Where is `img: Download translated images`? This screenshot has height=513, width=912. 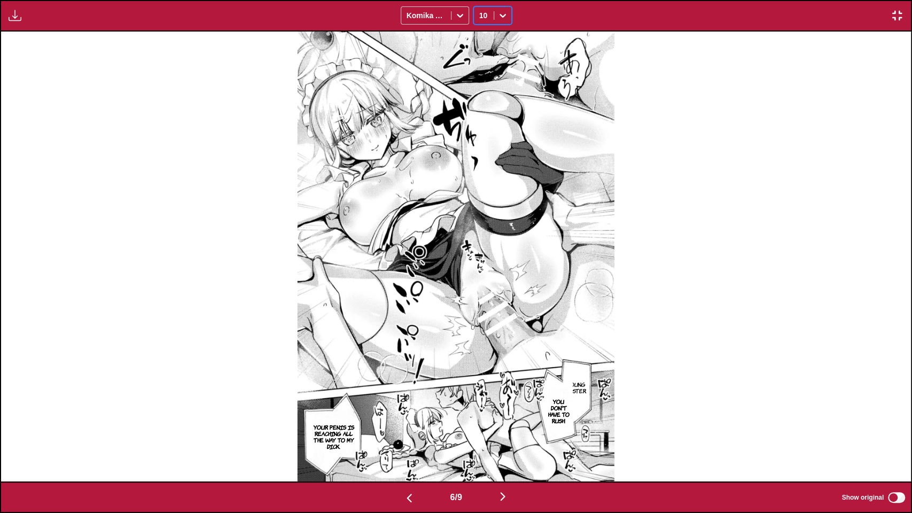 img: Download translated images is located at coordinates (15, 15).